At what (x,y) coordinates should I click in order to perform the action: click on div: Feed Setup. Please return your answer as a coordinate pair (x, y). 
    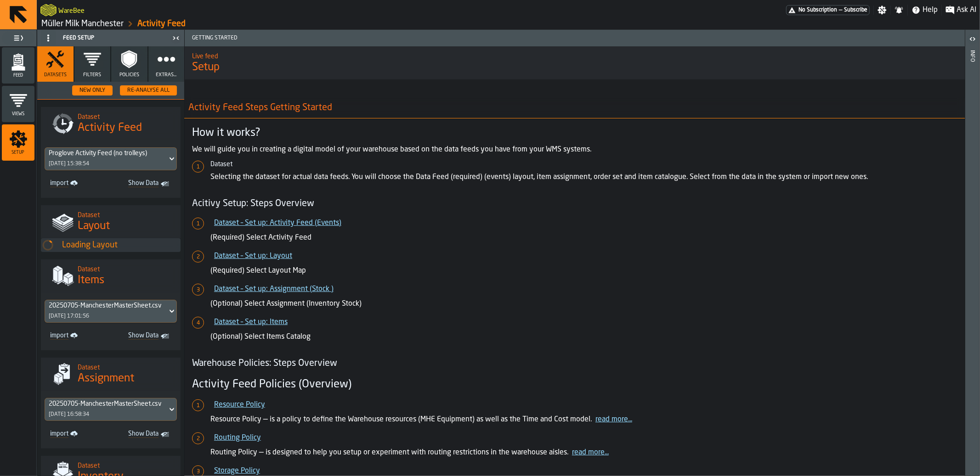
    Looking at the image, I should click on (105, 38).